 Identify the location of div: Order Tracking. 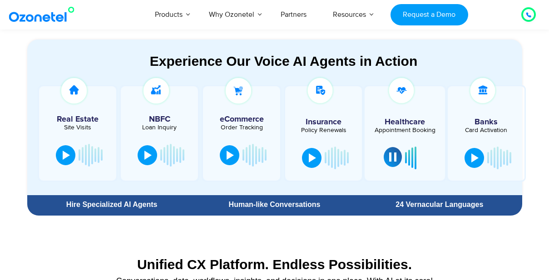
(242, 128).